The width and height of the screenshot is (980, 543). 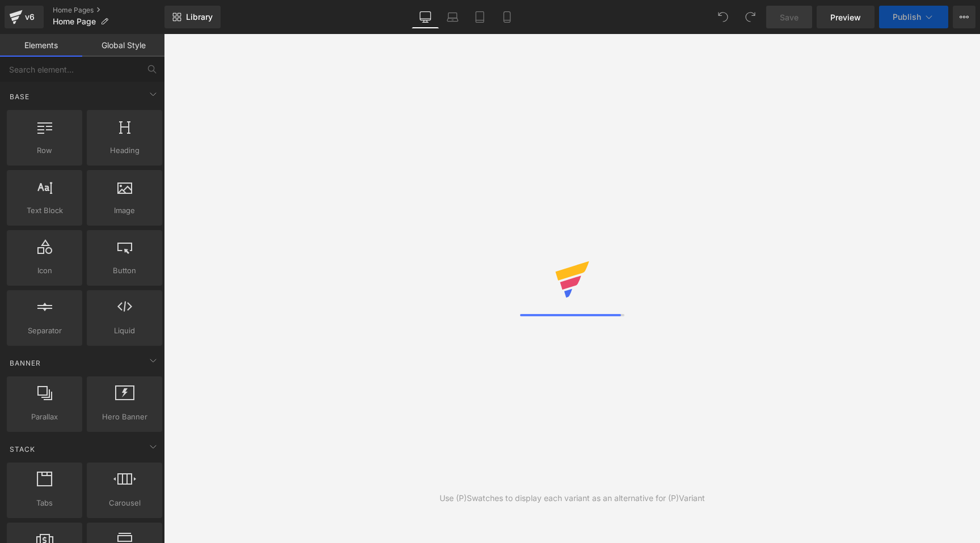 What do you see at coordinates (750, 17) in the screenshot?
I see `button: Redo` at bounding box center [750, 17].